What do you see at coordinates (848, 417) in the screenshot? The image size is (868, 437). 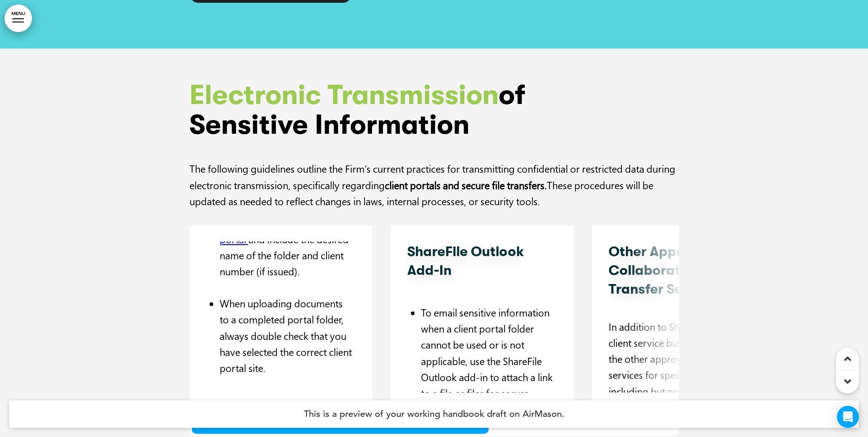 I see `div: Open Intercom Messenger` at bounding box center [848, 417].